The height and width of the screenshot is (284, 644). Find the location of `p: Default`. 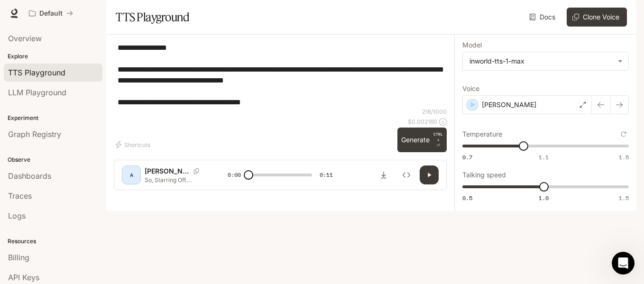

p: Default is located at coordinates (51, 14).